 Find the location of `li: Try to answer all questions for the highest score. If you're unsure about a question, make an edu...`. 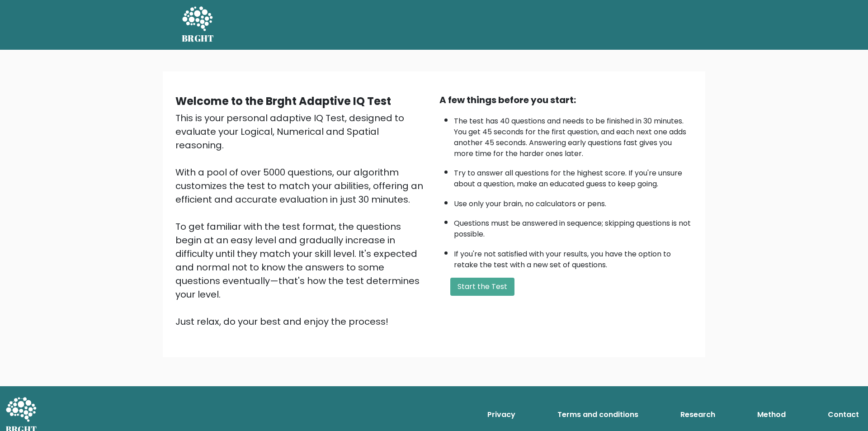

li: Try to answer all questions for the highest score. If you're unsure about a question, make an edu... is located at coordinates (573, 176).